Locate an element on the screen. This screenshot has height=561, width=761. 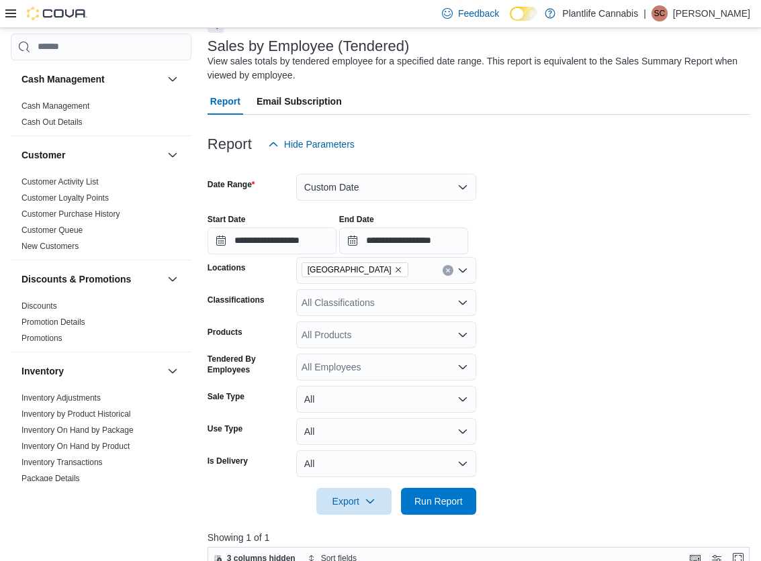
a: Inventory Adjustments is located at coordinates (61, 398).